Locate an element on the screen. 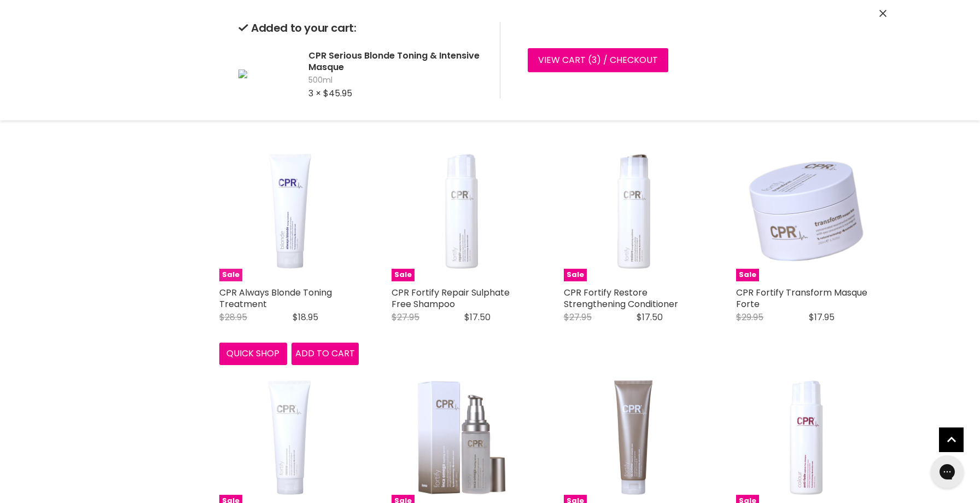 This screenshot has width=980, height=503. a: CPR Fortify Transform Masque Forte is located at coordinates (801, 298).